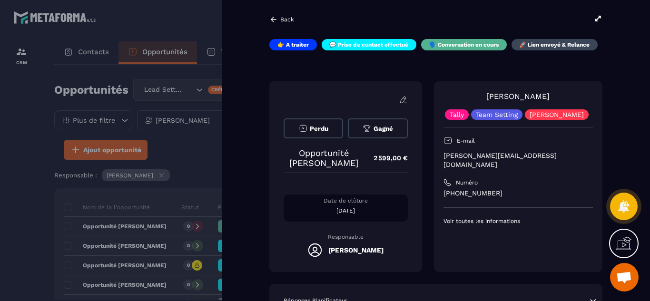 The height and width of the screenshot is (301, 650). Describe the element at coordinates (383, 129) in the screenshot. I see `span: Gagné` at that location.